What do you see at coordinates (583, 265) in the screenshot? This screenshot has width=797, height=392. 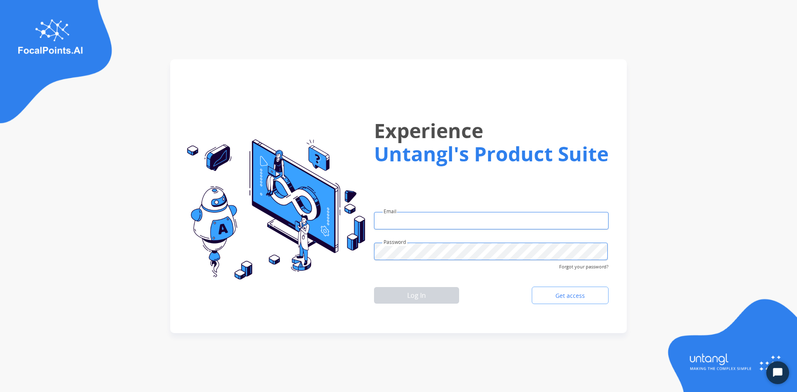 I see `span: Forgot your password?` at bounding box center [583, 265].